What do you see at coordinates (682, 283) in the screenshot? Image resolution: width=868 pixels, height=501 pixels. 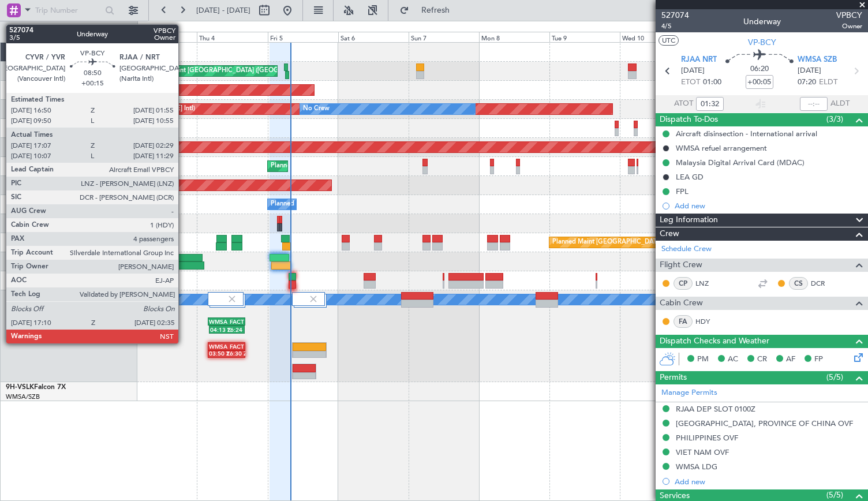 I see `div: CP` at bounding box center [682, 283].